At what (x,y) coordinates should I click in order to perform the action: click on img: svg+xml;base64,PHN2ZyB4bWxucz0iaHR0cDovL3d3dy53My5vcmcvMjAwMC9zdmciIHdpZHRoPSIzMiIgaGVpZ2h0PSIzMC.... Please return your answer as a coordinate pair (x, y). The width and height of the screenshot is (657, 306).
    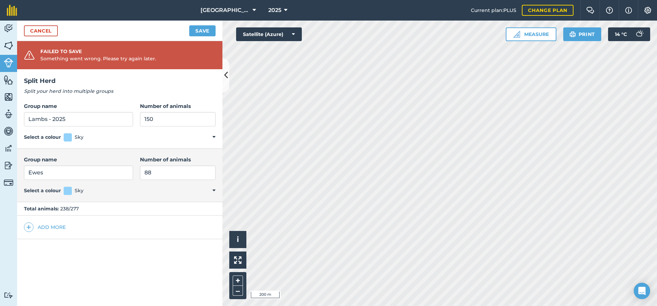
    Looking at the image, I should click on (29, 55).